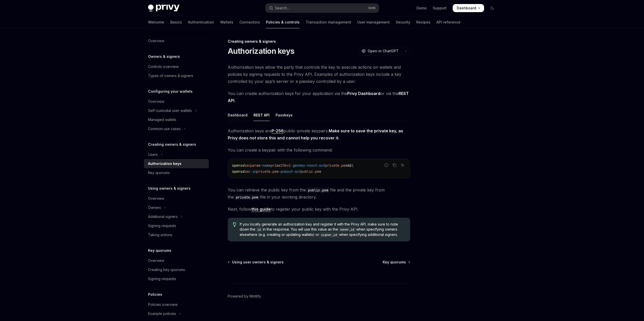 This screenshot has height=321, width=644. I want to click on div: Example policies, so click(162, 314).